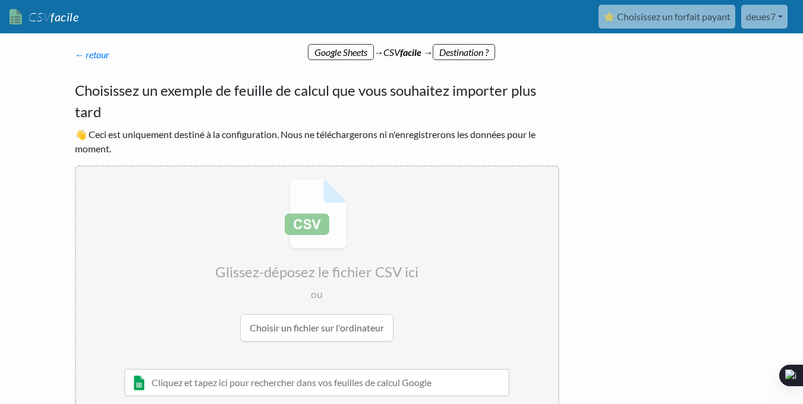  I want to click on input: Cliquez et tapez ici pour rechercher dans vos feuilles de calcul Google, so click(317, 382).